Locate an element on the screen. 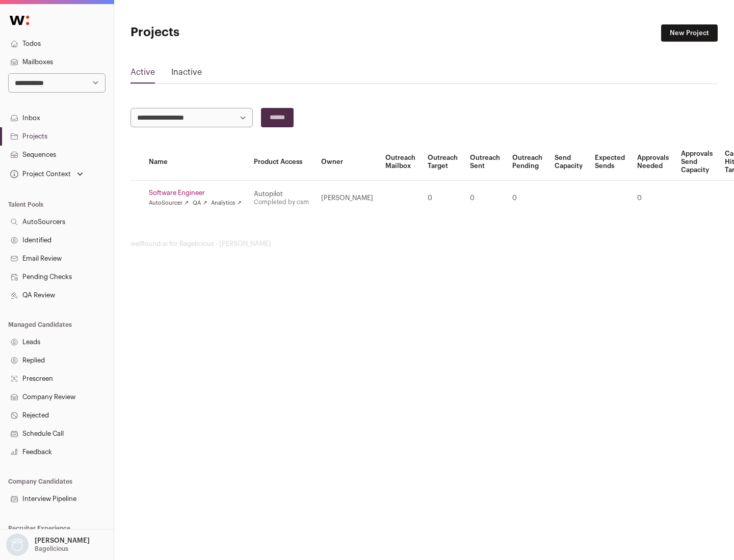 The width and height of the screenshot is (734, 560). a: Active is located at coordinates (143, 74).